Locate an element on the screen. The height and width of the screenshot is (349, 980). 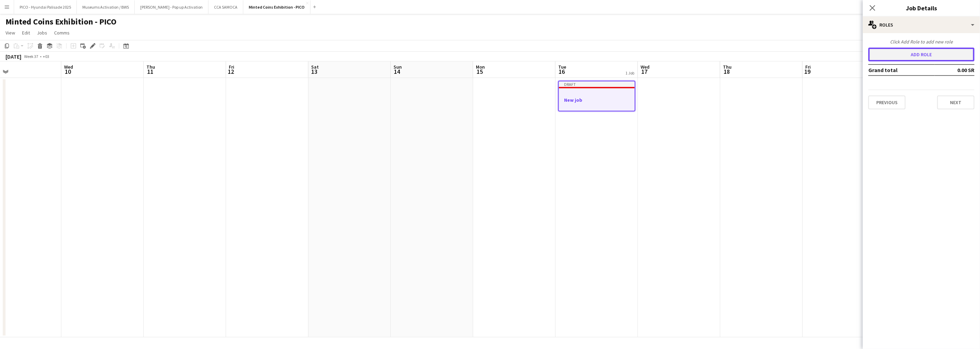
h1: Minted Coins Exhibition - PICO is located at coordinates (61, 22).